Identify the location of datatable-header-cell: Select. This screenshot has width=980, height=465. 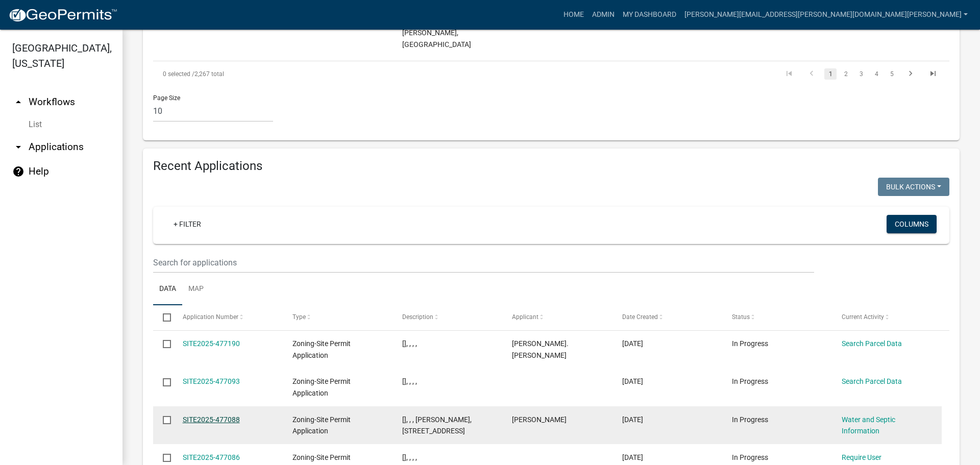
(163, 317).